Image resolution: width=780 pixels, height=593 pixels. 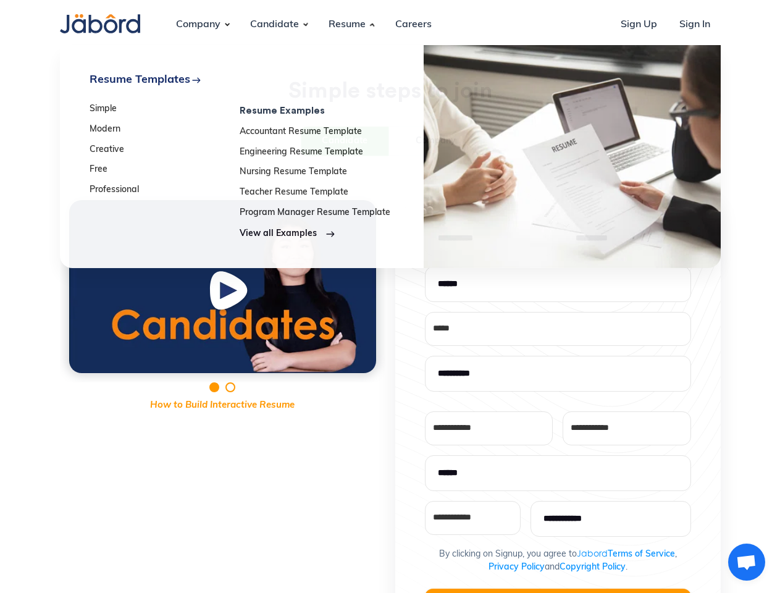 What do you see at coordinates (413, 25) in the screenshot?
I see `a: Careers` at bounding box center [413, 25].